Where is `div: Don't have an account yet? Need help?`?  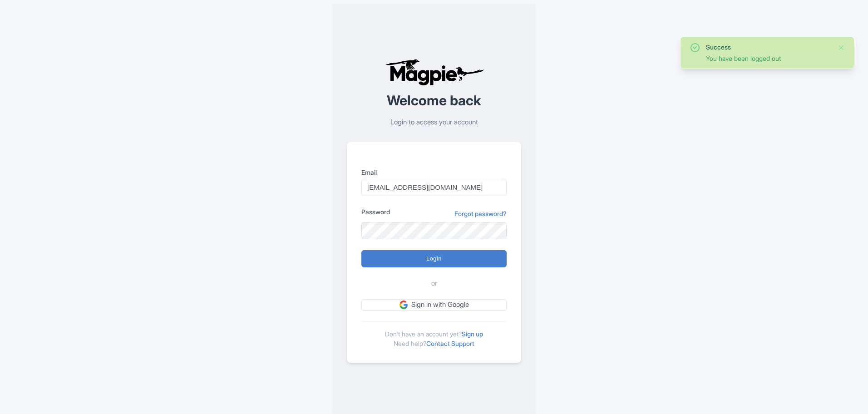 div: Don't have an account yet? Need help? is located at coordinates (434, 335).